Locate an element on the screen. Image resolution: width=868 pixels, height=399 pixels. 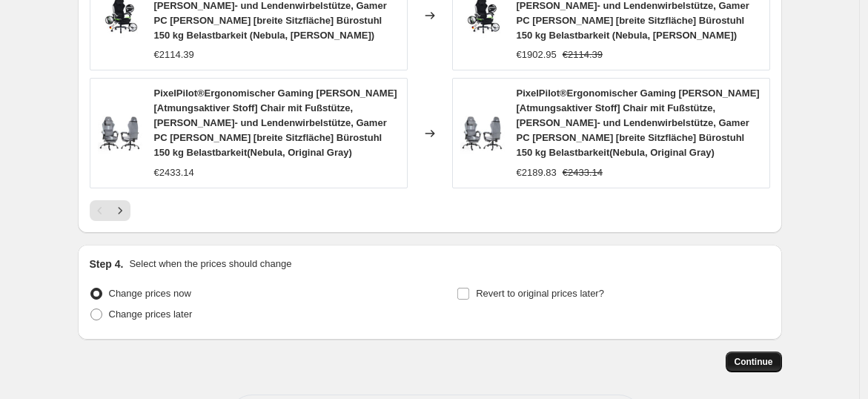
div: €1902.95 is located at coordinates (537, 54).